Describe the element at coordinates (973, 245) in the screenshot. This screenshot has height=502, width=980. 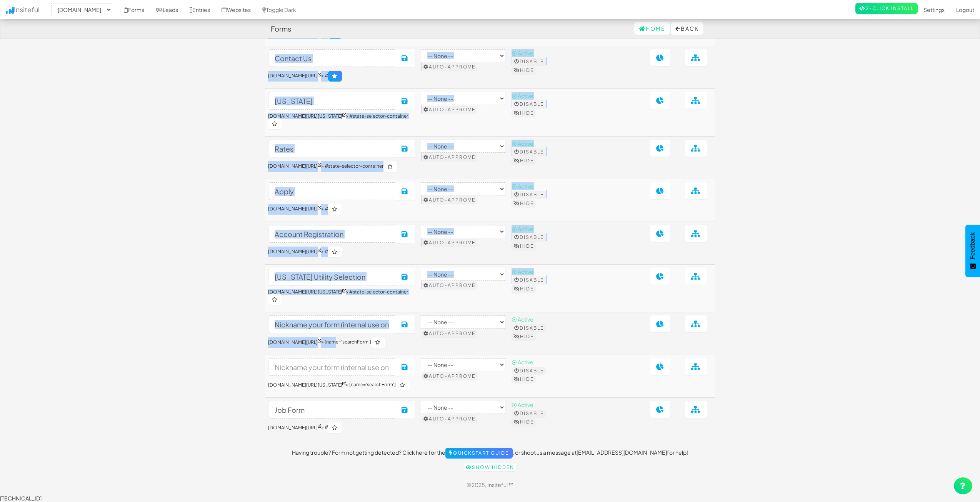
I see `span: Feedback` at that location.